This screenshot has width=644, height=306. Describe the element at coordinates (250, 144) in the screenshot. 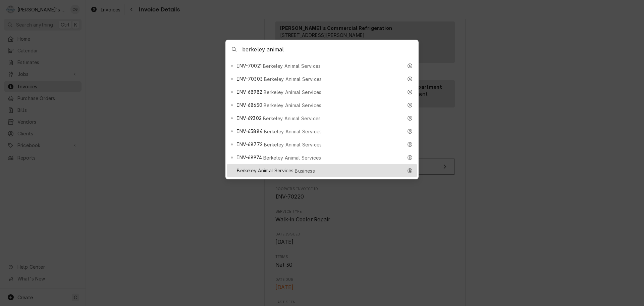

I see `span: INV-68772` at that location.